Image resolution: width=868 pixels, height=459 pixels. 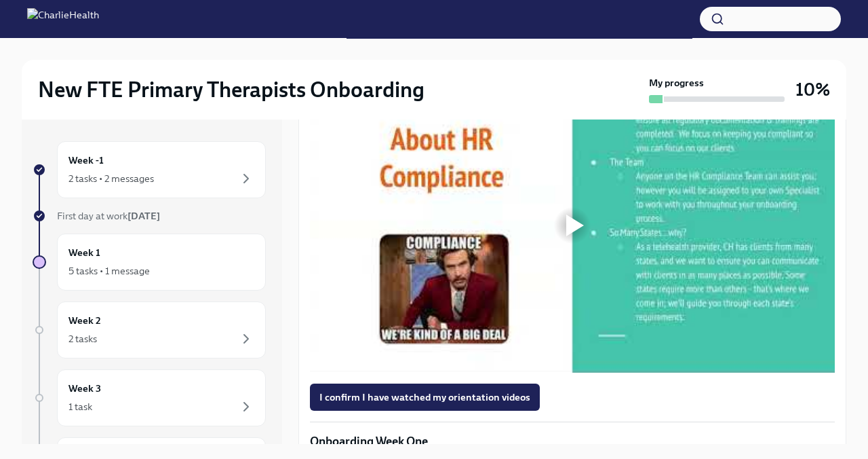 I want to click on strong: My progress, so click(x=676, y=83).